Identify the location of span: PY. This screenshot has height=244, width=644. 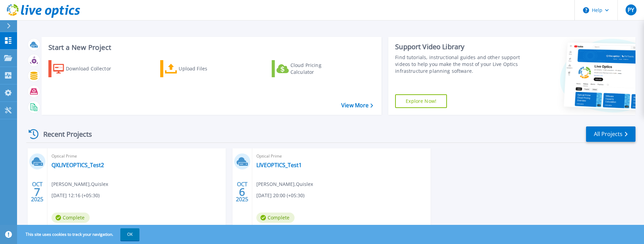
(631, 10).